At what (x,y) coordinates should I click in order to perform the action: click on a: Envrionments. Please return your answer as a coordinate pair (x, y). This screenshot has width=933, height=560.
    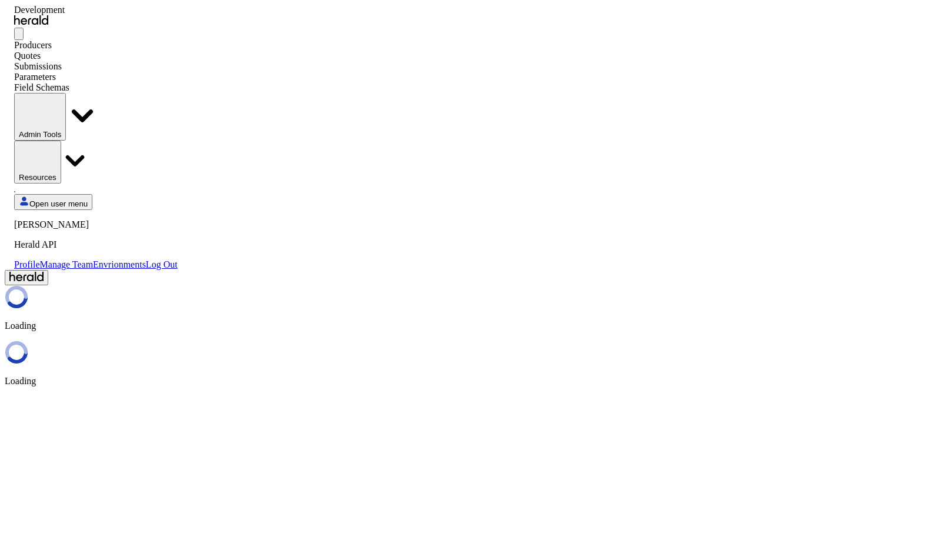
    Looking at the image, I should click on (119, 264).